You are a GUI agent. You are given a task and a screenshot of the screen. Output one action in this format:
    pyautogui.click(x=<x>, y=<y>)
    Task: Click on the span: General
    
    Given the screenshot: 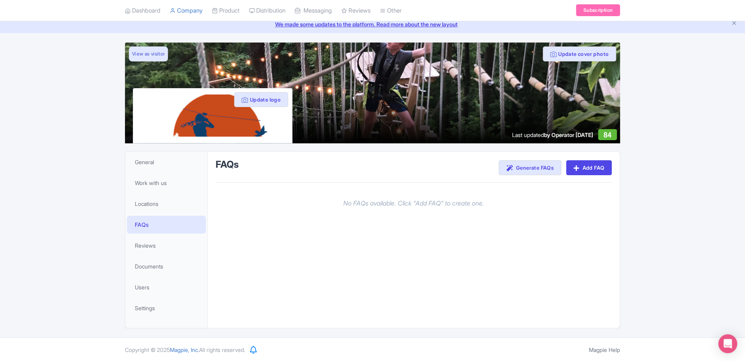 What is the action you would take?
    pyautogui.click(x=144, y=162)
    